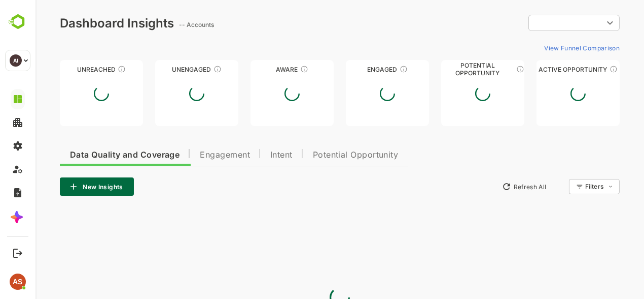  I want to click on div: AI, so click(16, 60).